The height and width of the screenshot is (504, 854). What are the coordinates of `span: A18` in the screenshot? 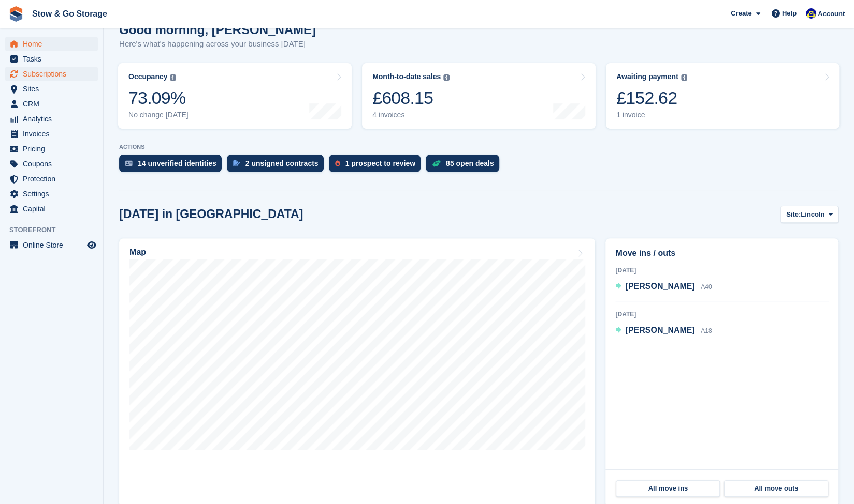 It's located at (706, 331).